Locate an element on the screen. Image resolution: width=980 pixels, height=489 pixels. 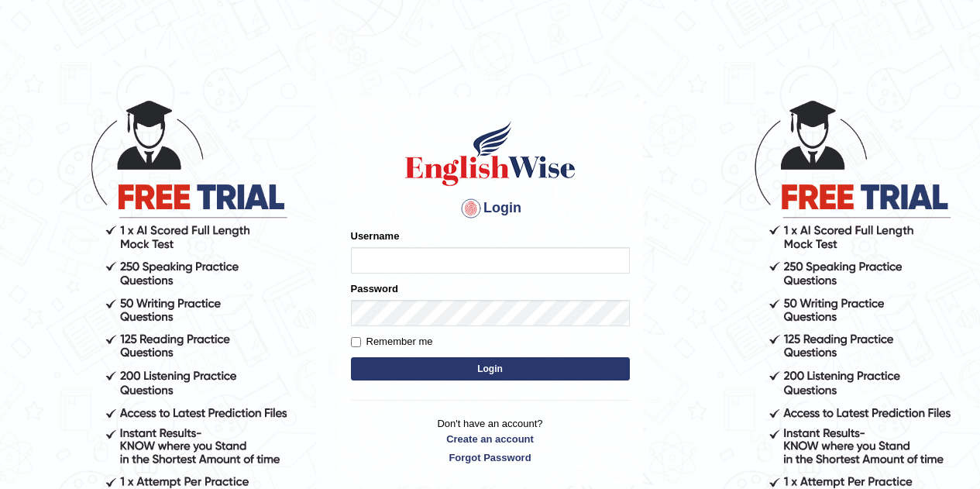
h4: Login is located at coordinates (490, 209).